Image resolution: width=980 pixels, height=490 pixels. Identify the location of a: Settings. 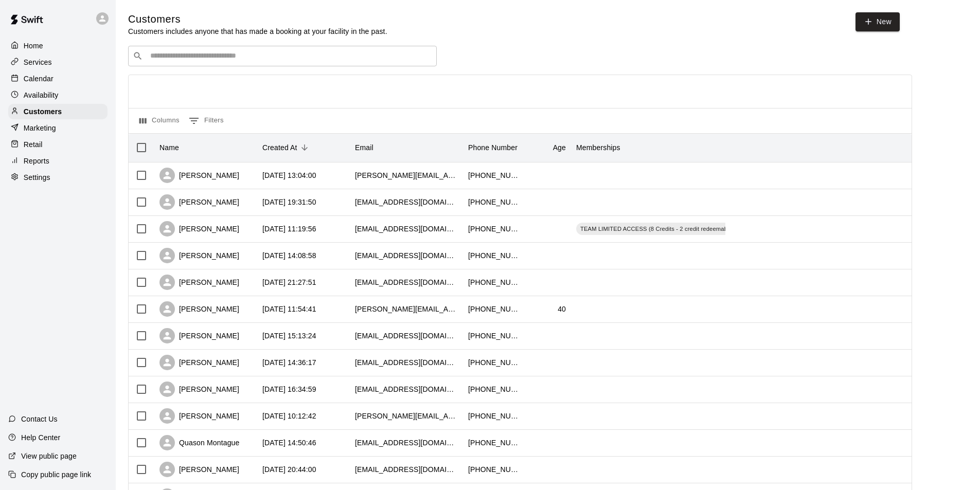
(57, 177).